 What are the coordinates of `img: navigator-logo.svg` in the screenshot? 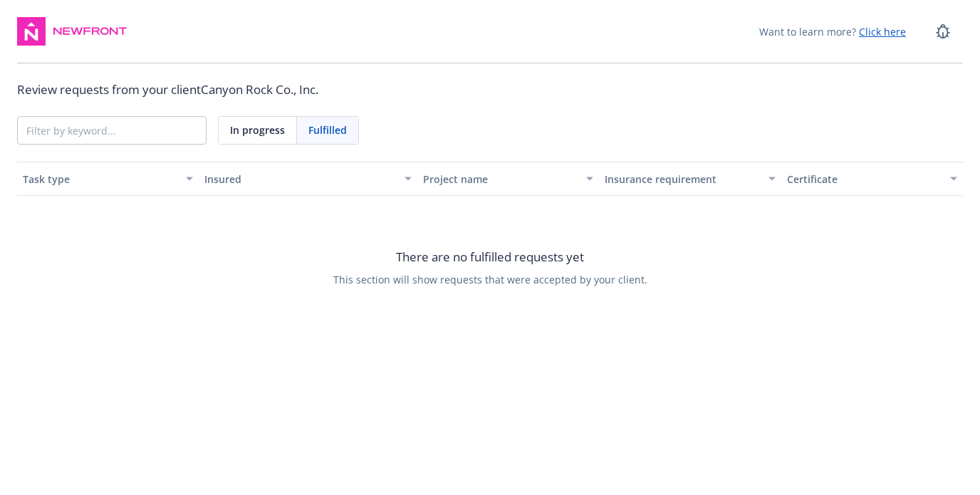 It's located at (31, 31).